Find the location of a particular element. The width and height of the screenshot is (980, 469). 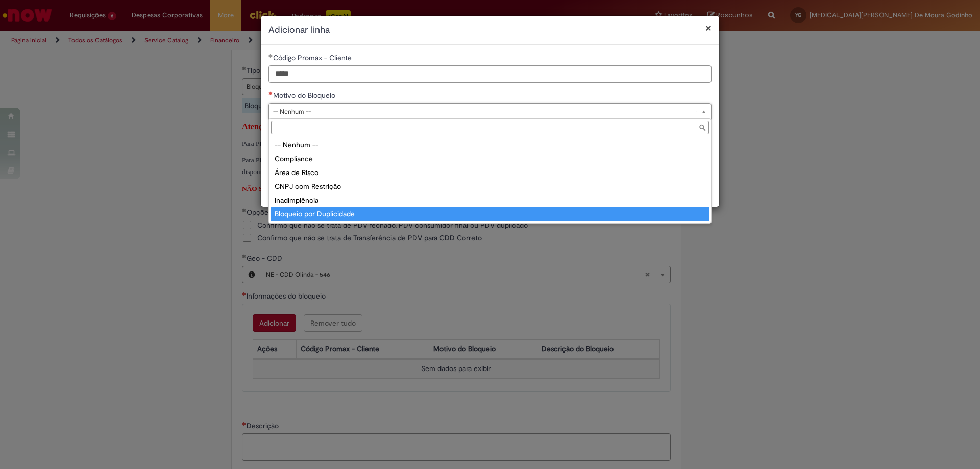

div: Compliance is located at coordinates (490, 159).